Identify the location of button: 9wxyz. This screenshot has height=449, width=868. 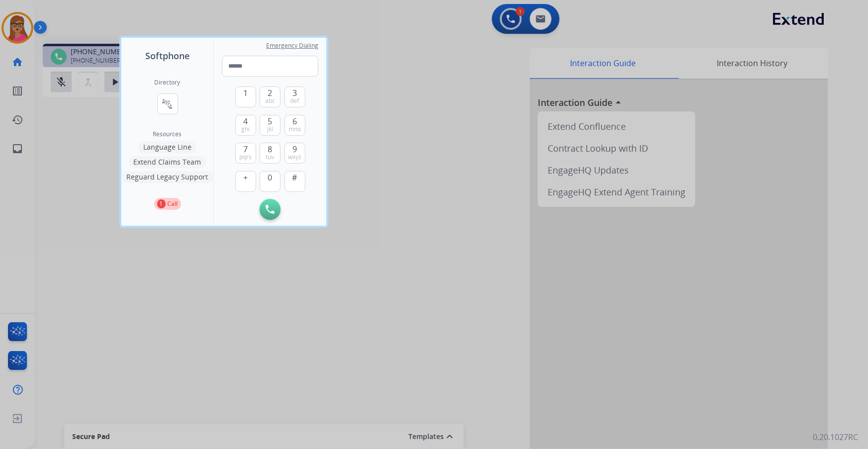
(295, 153).